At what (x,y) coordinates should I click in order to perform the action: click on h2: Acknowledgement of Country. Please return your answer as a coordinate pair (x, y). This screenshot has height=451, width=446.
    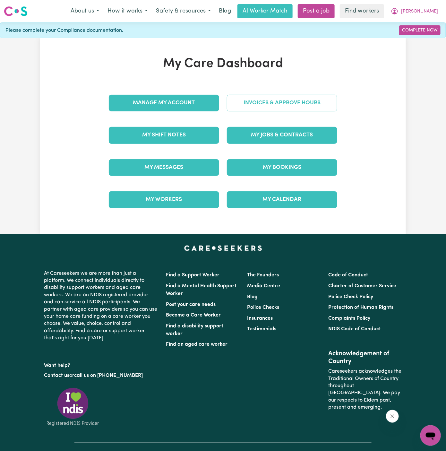
    Looking at the image, I should click on (365, 357).